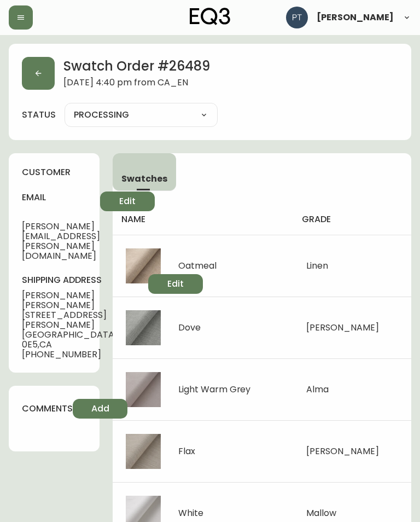  I want to click on div: Dove, so click(190, 328).